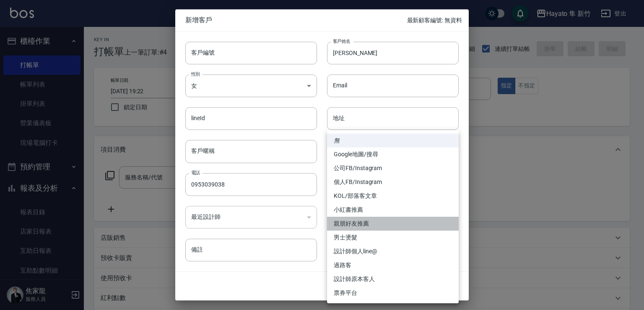 This screenshot has height=310, width=644. Describe the element at coordinates (393, 181) in the screenshot. I see `li: 個人FB/Instagram` at that location.